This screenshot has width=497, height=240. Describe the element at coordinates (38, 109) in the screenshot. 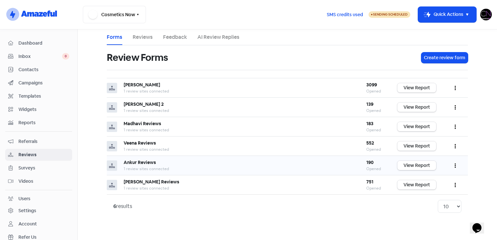

I see `a: Widgets` at that location.